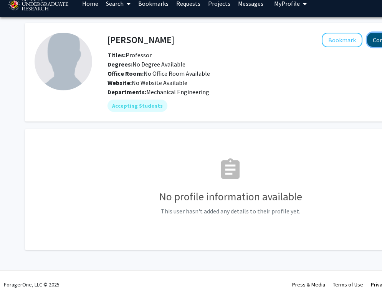 Image resolution: width=382 pixels, height=298 pixels. What do you see at coordinates (147, 83) in the screenshot?
I see `span: No Website Available` at bounding box center [147, 83].